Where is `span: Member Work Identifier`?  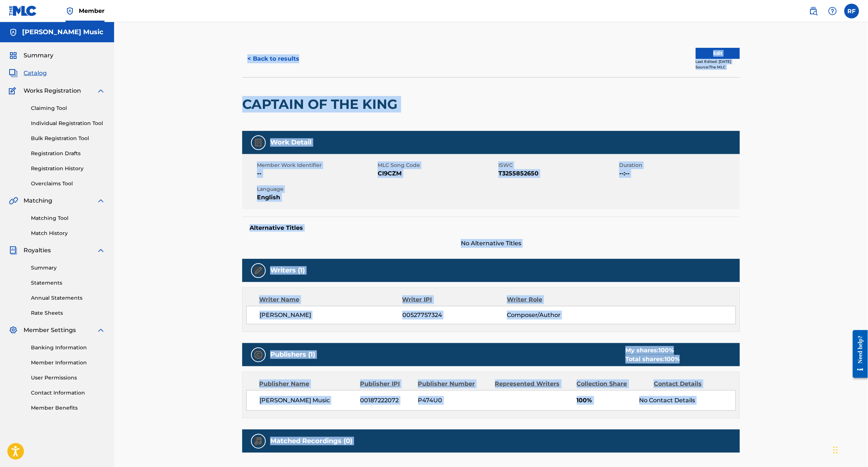
span: Member Work Identifier is located at coordinates (316, 165).